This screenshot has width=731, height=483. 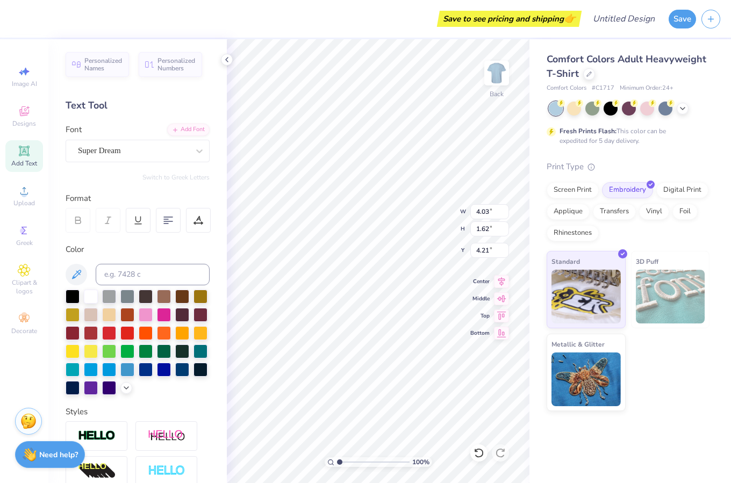 I want to click on img: Shadow, so click(x=167, y=436).